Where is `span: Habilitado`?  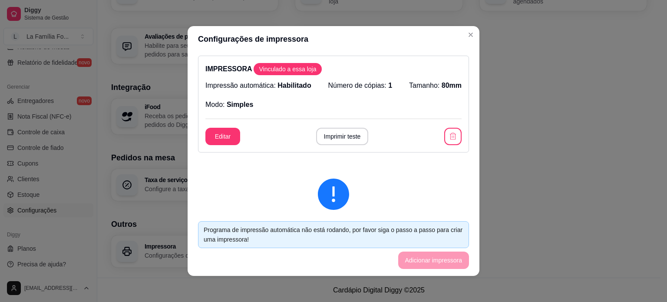
span: Habilitado is located at coordinates (294, 85).